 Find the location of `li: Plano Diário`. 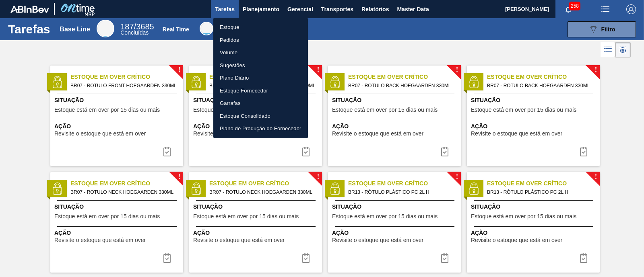

li: Plano Diário is located at coordinates (261, 78).